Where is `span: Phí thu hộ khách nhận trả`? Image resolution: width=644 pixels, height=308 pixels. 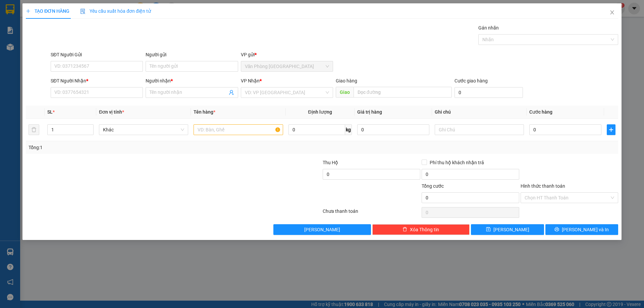 span: Phí thu hộ khách nhận trả is located at coordinates (456, 163).